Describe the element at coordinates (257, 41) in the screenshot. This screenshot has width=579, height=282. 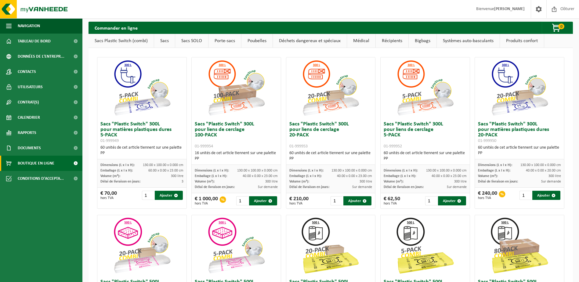
I see `a: Poubelles` at that location.